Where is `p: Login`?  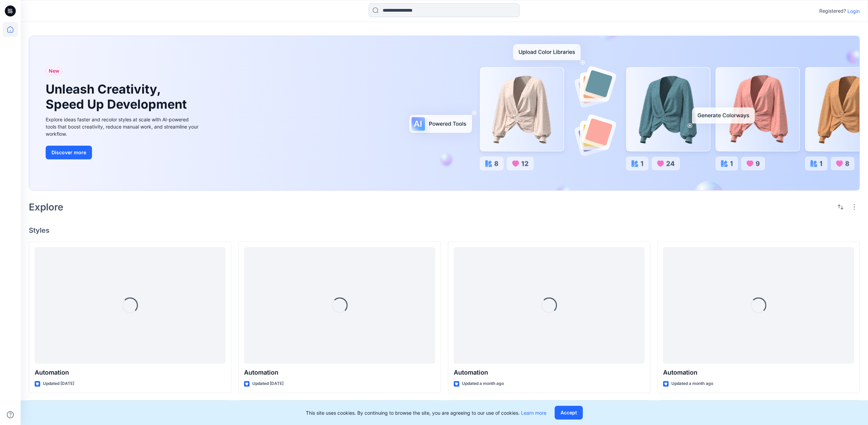 p: Login is located at coordinates (854, 11).